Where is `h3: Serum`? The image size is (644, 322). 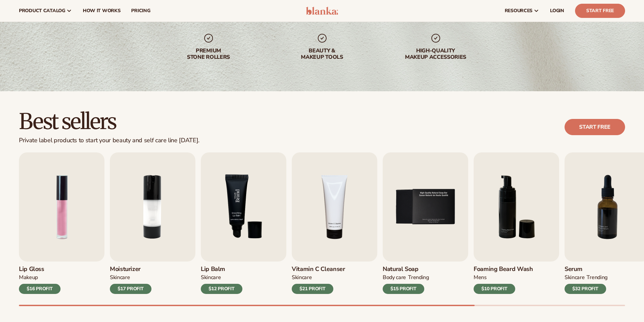 h3: Serum is located at coordinates (586, 269).